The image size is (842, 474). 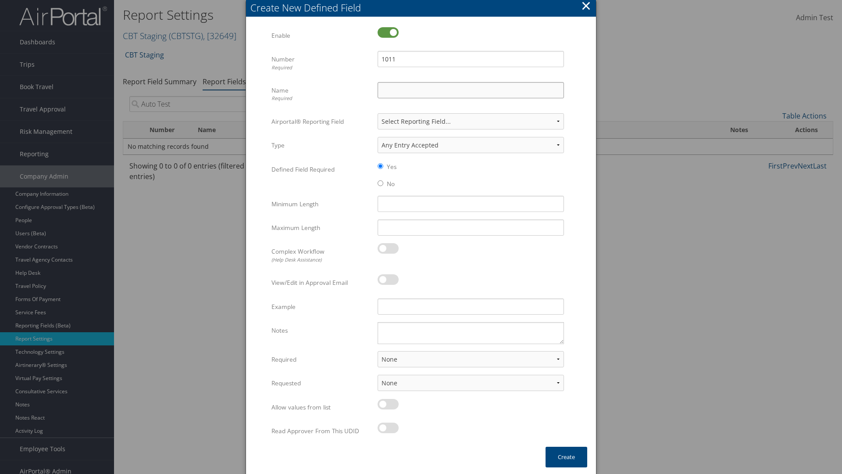 What do you see at coordinates (321, 260) in the screenshot?
I see `div: (Help Desk Assistance)` at bounding box center [321, 260].